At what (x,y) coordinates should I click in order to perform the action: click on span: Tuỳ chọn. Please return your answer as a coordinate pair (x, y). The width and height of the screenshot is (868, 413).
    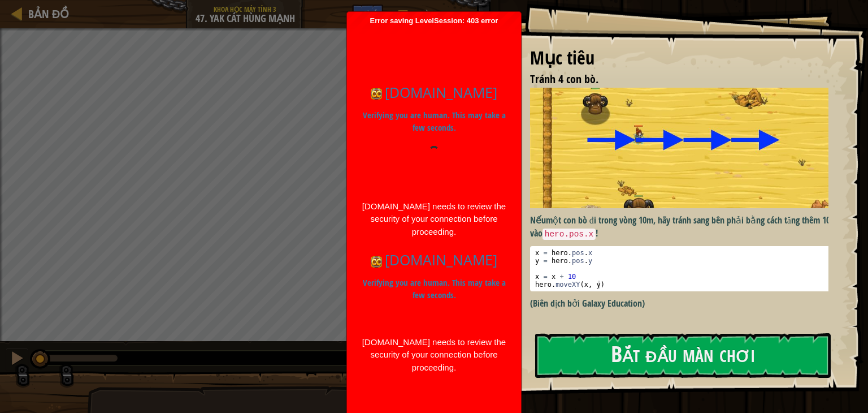
    Looking at the image, I should click on (437, 16).